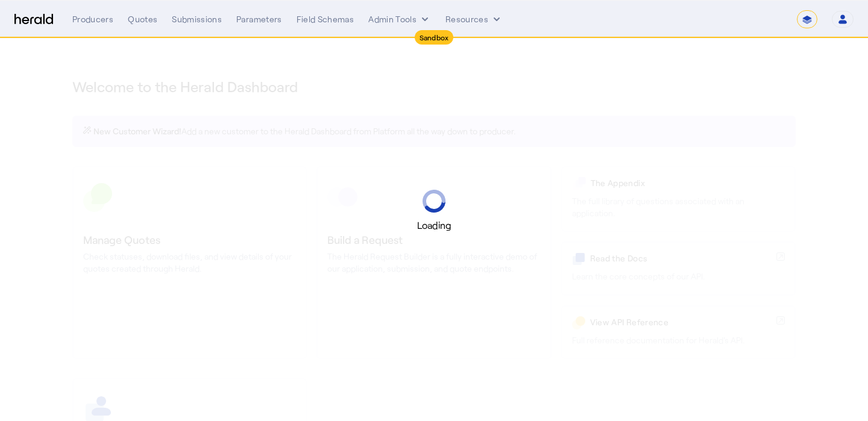 The image size is (868, 421). What do you see at coordinates (142, 19) in the screenshot?
I see `div: Quotes` at bounding box center [142, 19].